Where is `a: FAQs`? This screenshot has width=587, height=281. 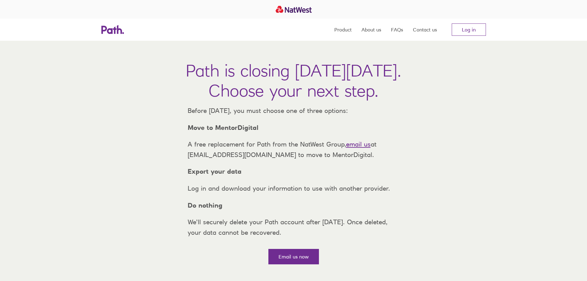
a: FAQs is located at coordinates (397, 30).